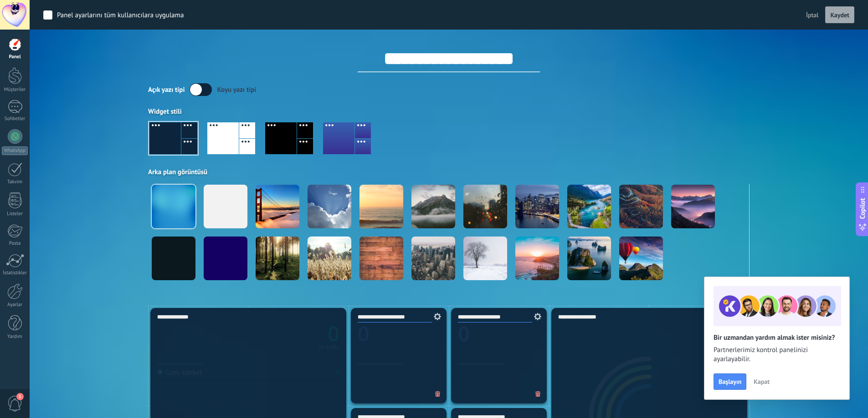 This screenshot has height=418, width=868. What do you see at coordinates (730, 382) in the screenshot?
I see `button: Başlayın` at bounding box center [730, 382].